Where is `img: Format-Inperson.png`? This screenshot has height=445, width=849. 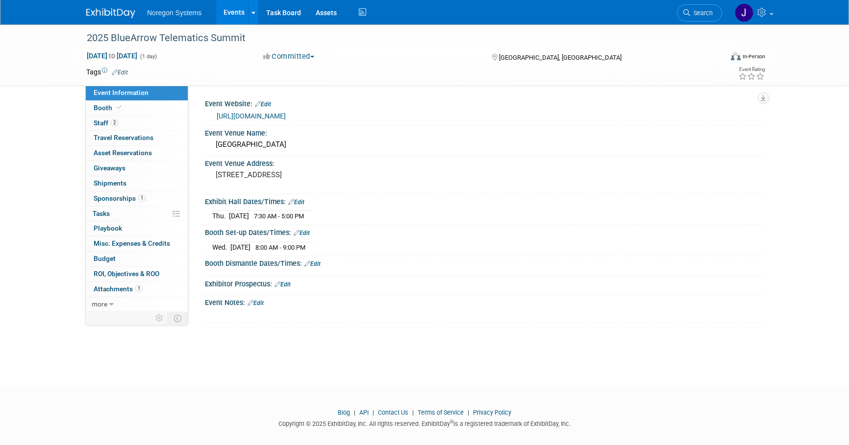
img: Format-Inperson.png is located at coordinates (736, 56).